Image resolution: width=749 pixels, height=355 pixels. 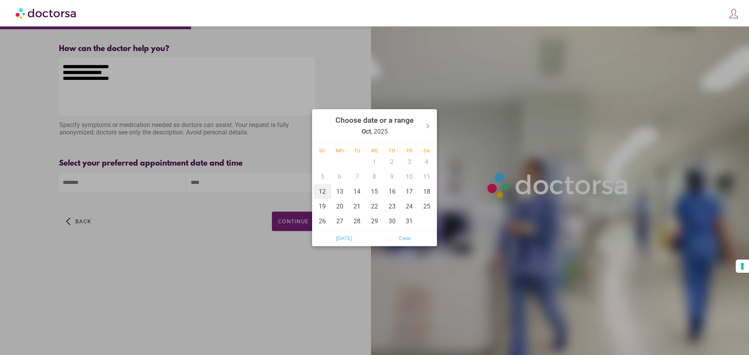 What do you see at coordinates (340, 192) in the screenshot?
I see `div: 13` at bounding box center [340, 192].